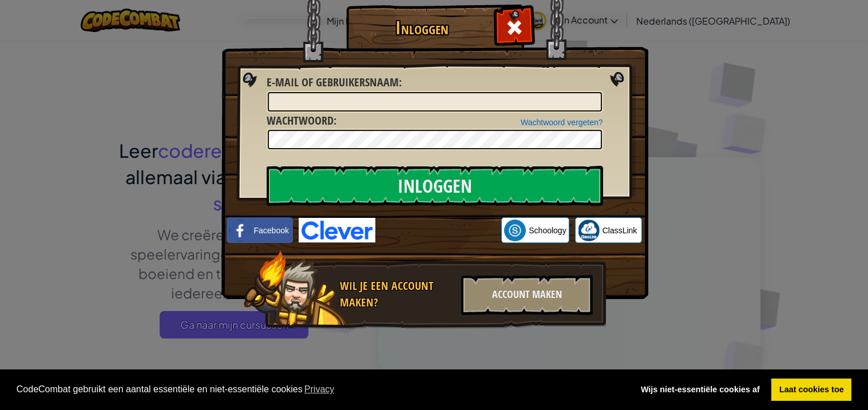  I want to click on a: deny cookies, so click(699, 390).